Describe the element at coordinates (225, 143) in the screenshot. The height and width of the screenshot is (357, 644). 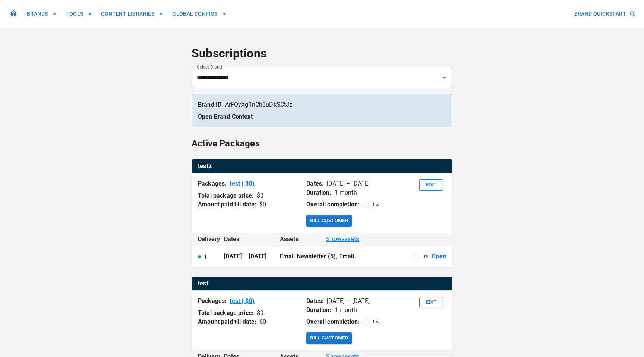
I see `h6: Active Packages` at that location.